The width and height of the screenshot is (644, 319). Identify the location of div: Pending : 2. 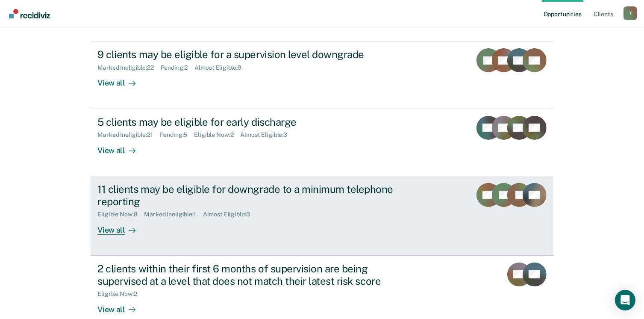
(178, 68).